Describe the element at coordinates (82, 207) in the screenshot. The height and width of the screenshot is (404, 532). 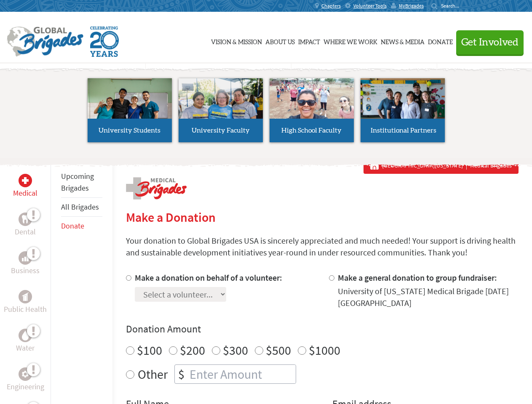
I see `li: All Brigades` at that location.